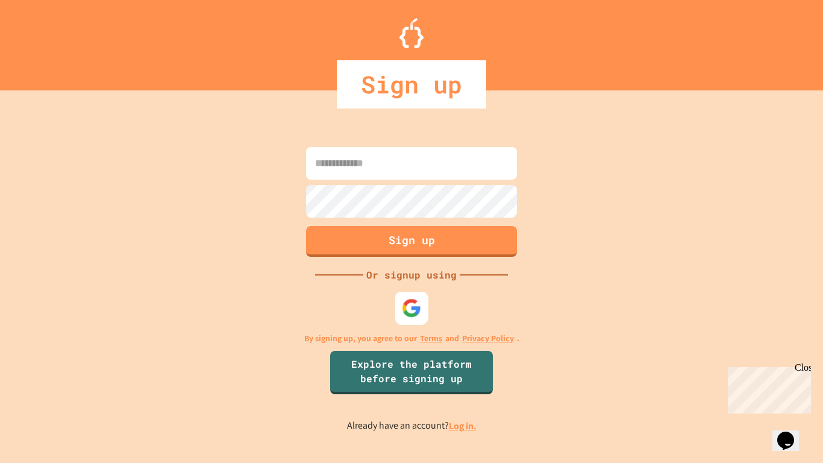 The height and width of the screenshot is (463, 823). What do you see at coordinates (411, 338) in the screenshot?
I see `p: By signing up, you agree to our and .` at bounding box center [411, 338].